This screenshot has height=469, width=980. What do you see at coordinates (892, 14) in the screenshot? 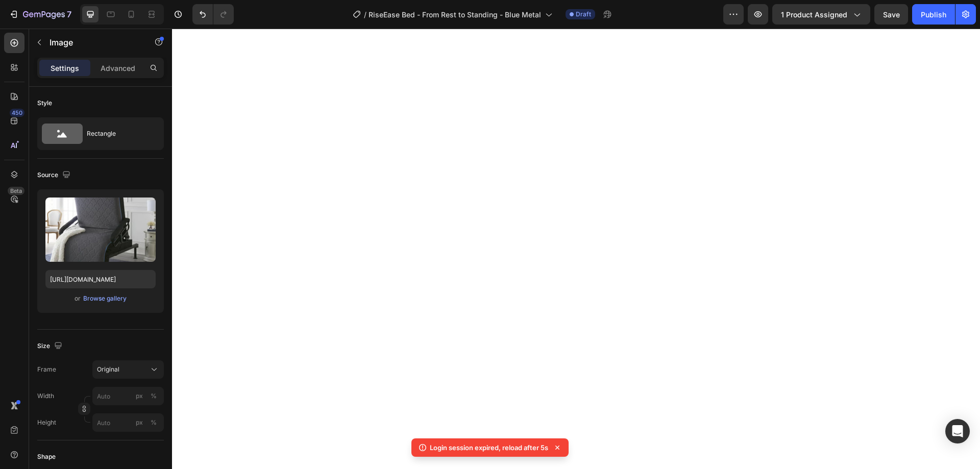
I see `button: Save` at bounding box center [892, 14].